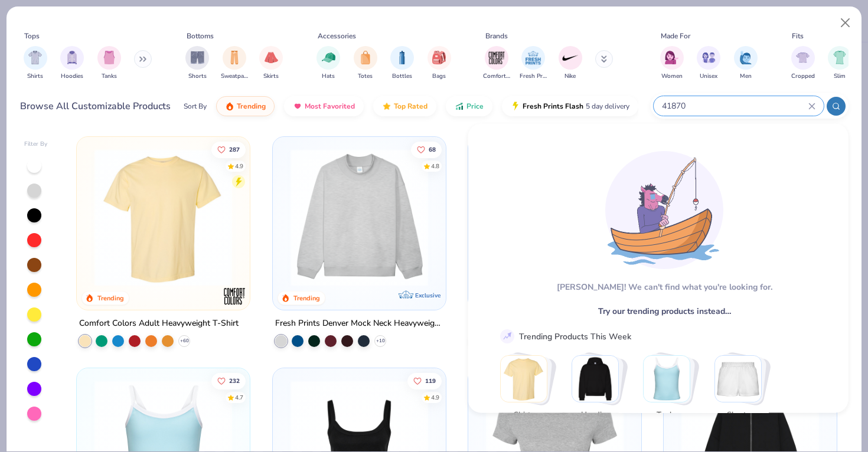 Image resolution: width=868 pixels, height=452 pixels. Describe the element at coordinates (359, 217) in the screenshot. I see `img: f5d85501-0dbb-4ee4-b115-c08fa3845d83` at that location.